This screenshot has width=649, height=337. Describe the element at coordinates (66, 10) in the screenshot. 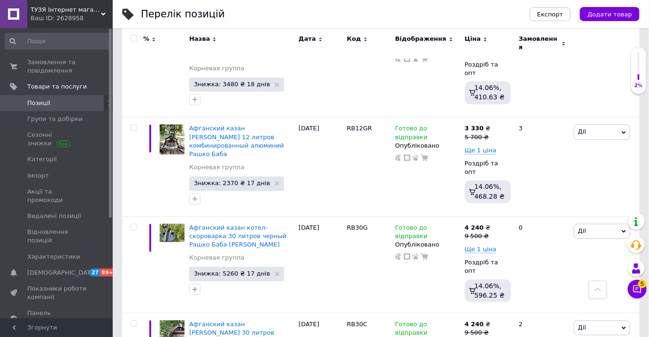

I see `span: ТУЗЯ Інтернет магазин` at that location.